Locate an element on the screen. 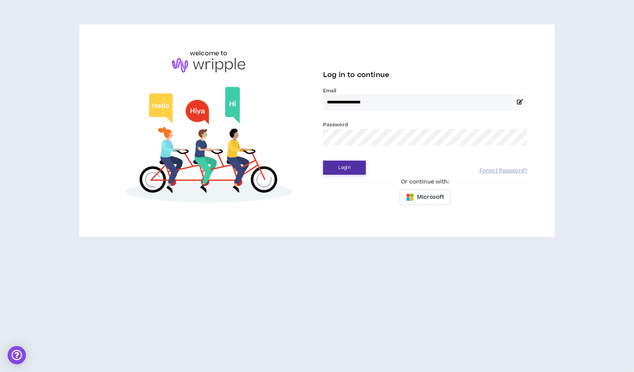  span: Or continue with: is located at coordinates (425, 182).